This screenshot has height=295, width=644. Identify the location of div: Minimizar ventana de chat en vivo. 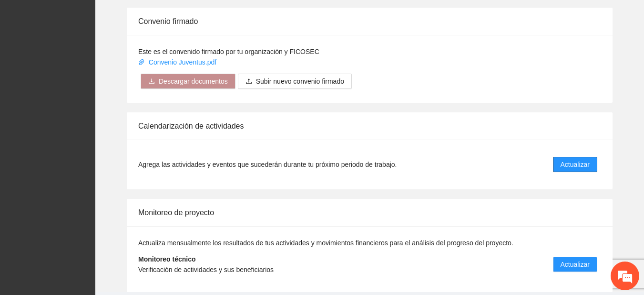
(168, 16).